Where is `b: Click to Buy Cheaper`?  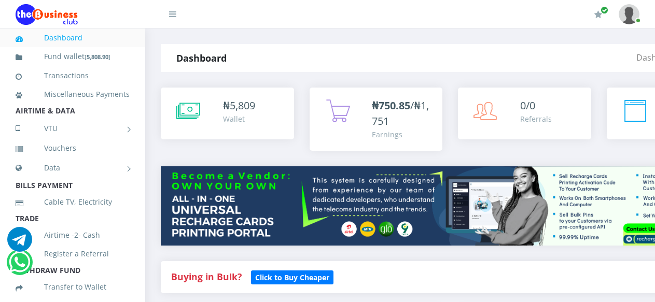 b: Click to Buy Cheaper is located at coordinates (292, 277).